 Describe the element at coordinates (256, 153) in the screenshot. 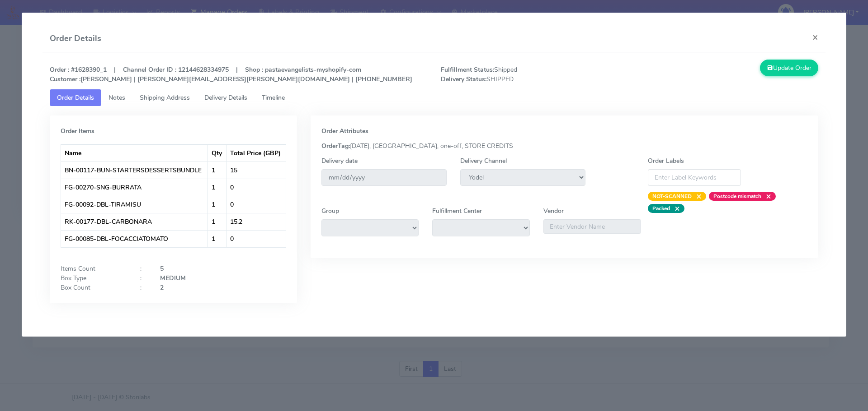

I see `th: Total Price (GBP)` at that location.